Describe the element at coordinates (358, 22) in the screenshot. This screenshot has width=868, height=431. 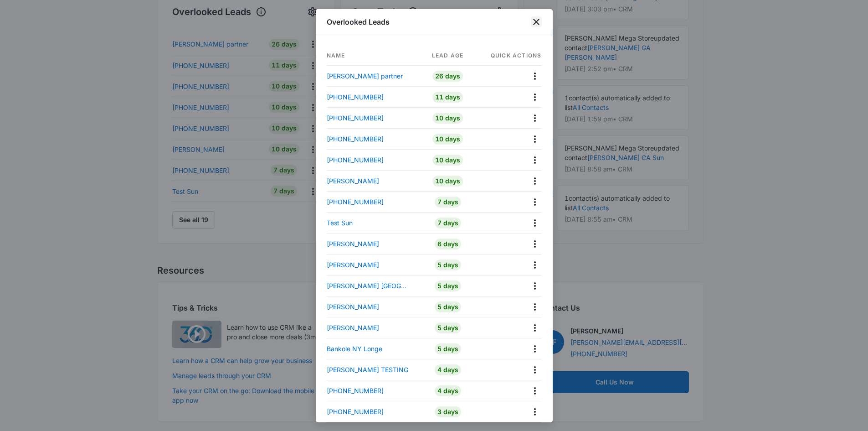
I see `h1: Overlooked Leads` at that location.